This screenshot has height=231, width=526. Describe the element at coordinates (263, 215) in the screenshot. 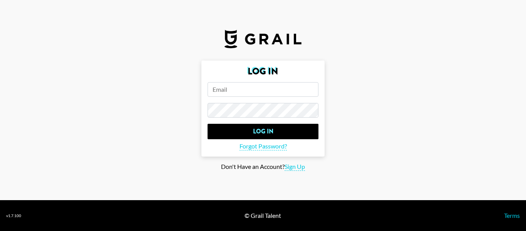

I see `div: © Grail Talent` at that location.